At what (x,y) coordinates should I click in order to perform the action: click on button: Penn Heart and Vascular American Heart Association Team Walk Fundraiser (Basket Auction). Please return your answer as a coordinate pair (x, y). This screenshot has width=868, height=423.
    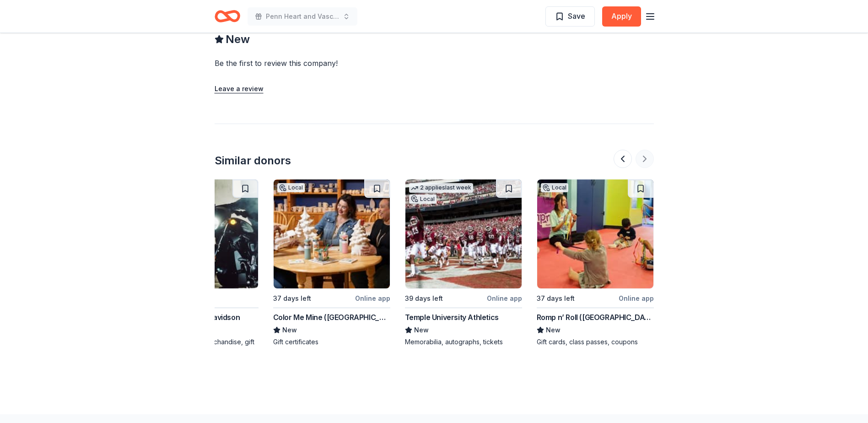
    Looking at the image, I should click on (303, 17).